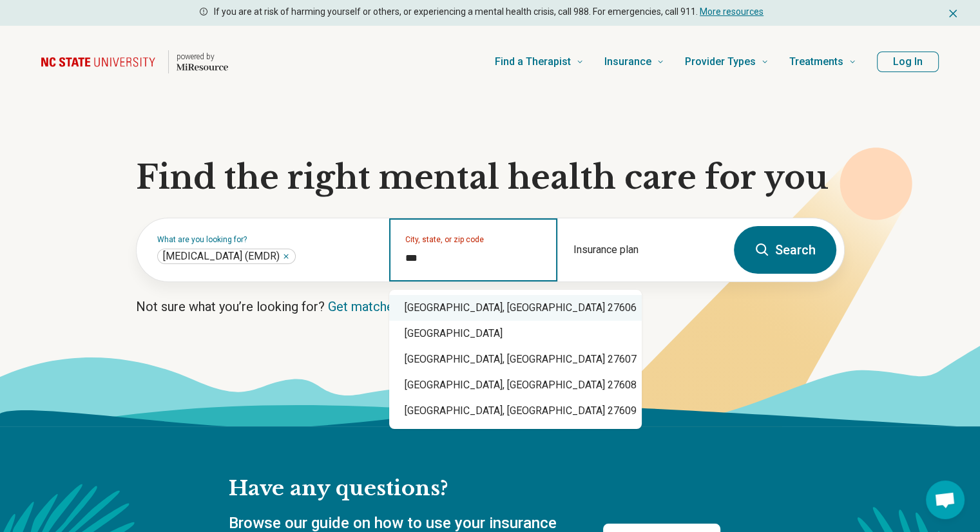 The height and width of the screenshot is (532, 980). Describe the element at coordinates (490, 178) in the screenshot. I see `h1: Find the right mental health care for you` at that location.